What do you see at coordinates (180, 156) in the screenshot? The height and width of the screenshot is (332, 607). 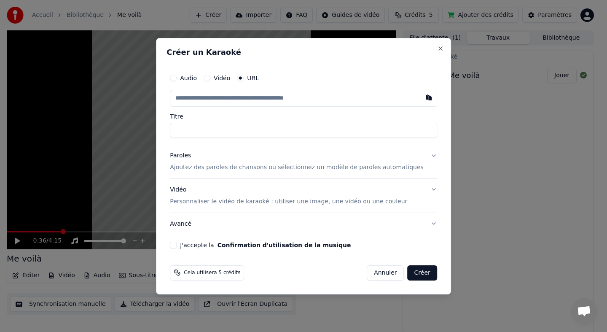 I see `div: Paroles` at bounding box center [180, 156].